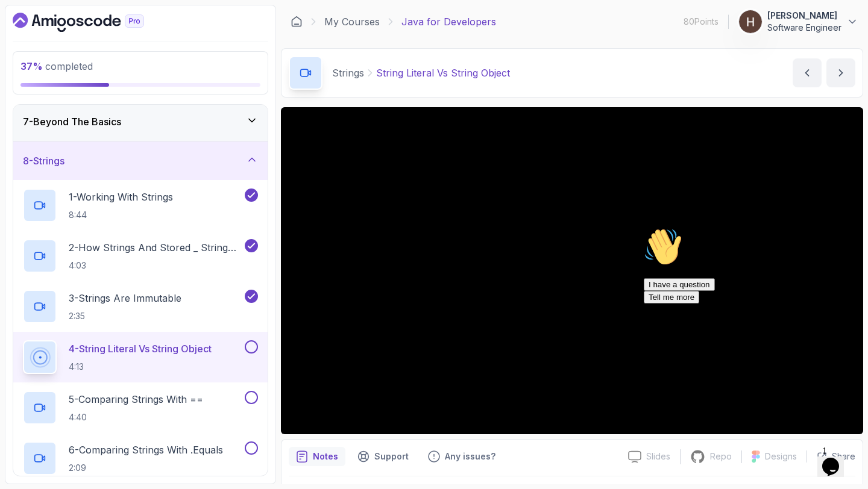  Describe the element at coordinates (326, 457) in the screenshot. I see `p: Notes` at that location.